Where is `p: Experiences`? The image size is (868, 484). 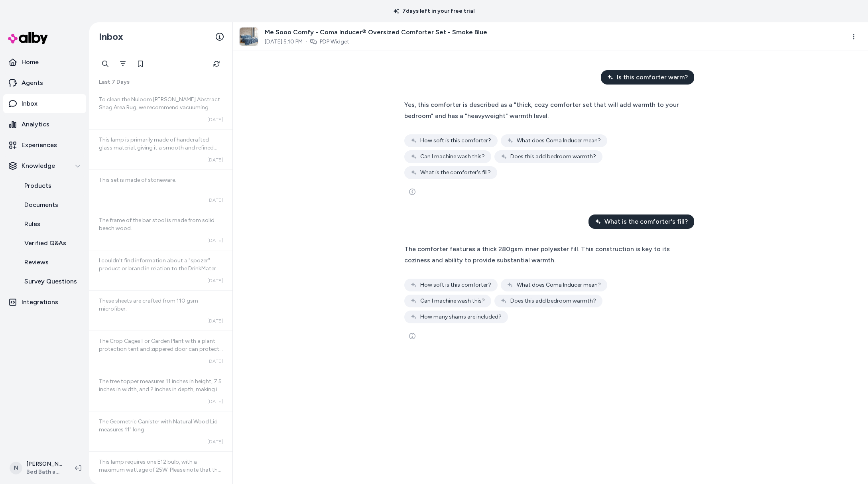 p: Experiences is located at coordinates (39, 145).